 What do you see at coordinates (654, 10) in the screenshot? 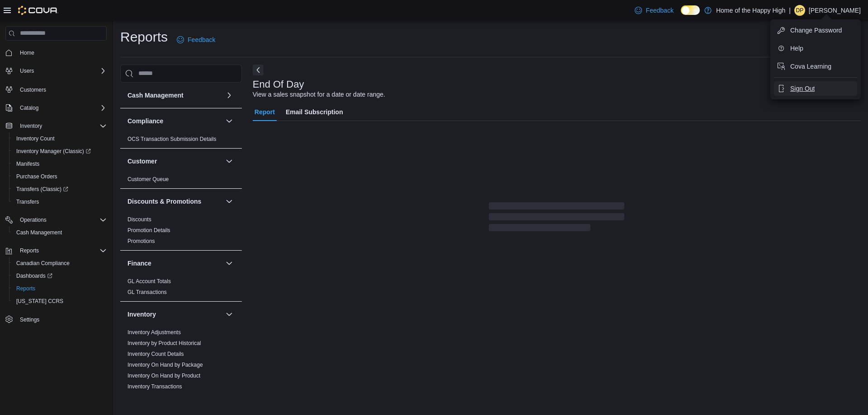
I see `a: Feedback` at bounding box center [654, 10].